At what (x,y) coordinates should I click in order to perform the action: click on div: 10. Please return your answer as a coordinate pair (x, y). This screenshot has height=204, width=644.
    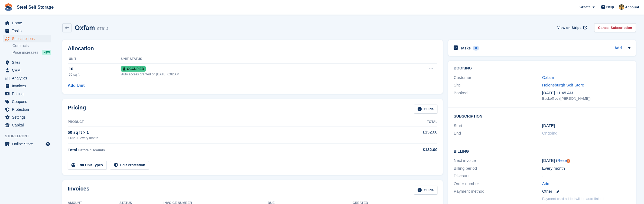
    Looking at the image, I should click on (95, 69).